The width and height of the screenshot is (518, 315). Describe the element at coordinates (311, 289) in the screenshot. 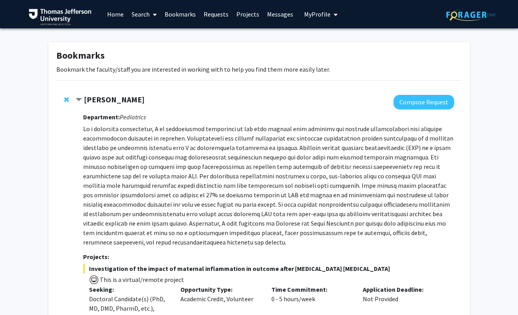

I see `p: Time Commitment:` at that location.